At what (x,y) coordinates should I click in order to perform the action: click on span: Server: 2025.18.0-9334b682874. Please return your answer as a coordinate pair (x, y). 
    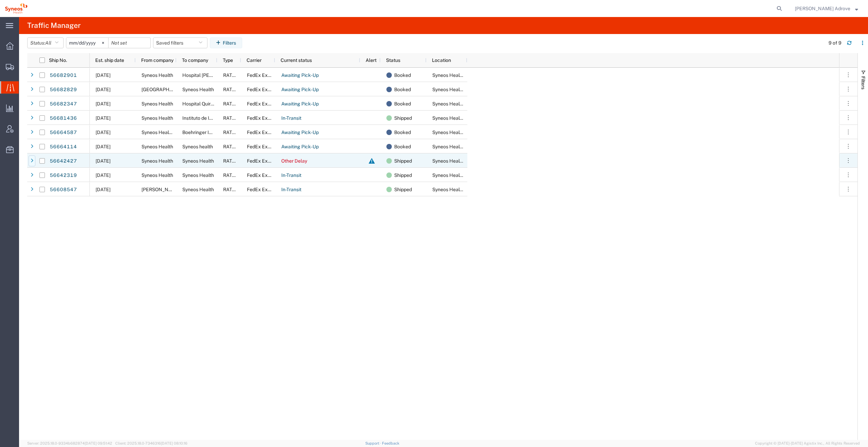
    Looking at the image, I should click on (69, 443).